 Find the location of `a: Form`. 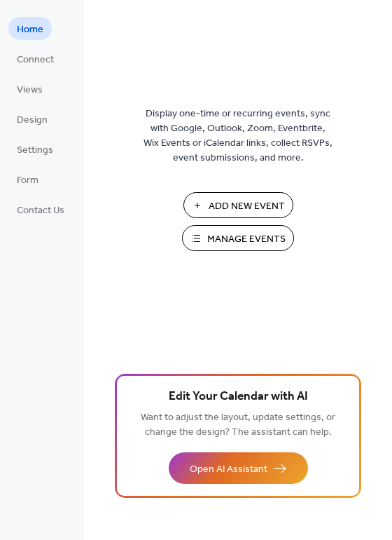

a: Form is located at coordinates (27, 178).